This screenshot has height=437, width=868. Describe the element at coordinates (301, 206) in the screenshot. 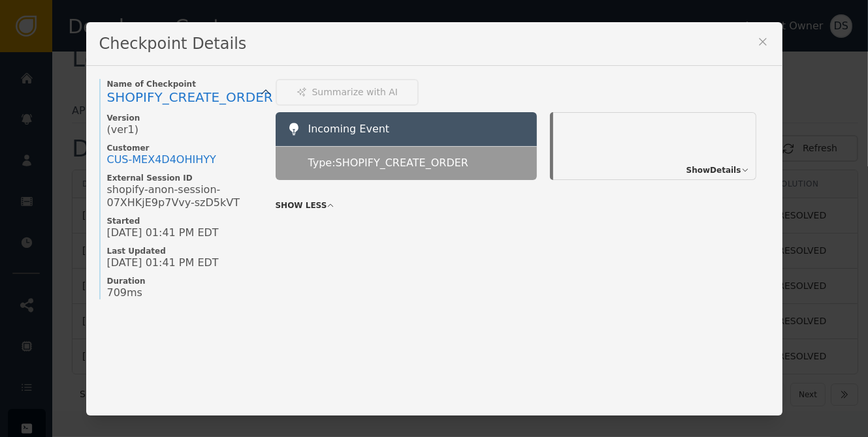

I see `span: SHOW LESS` at that location.